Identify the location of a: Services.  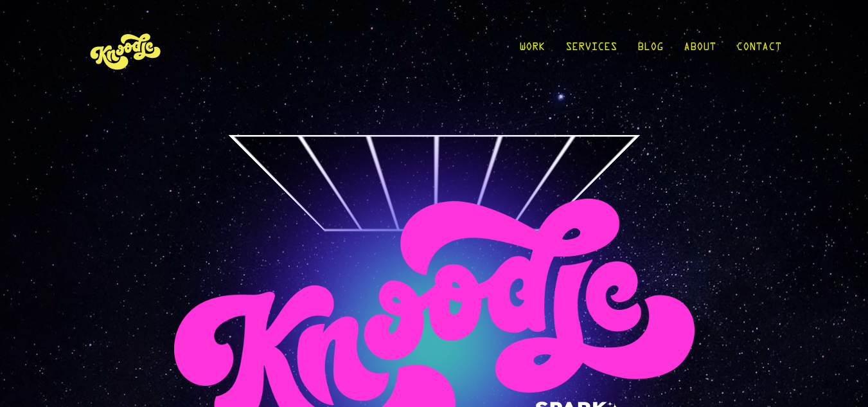
(591, 50).